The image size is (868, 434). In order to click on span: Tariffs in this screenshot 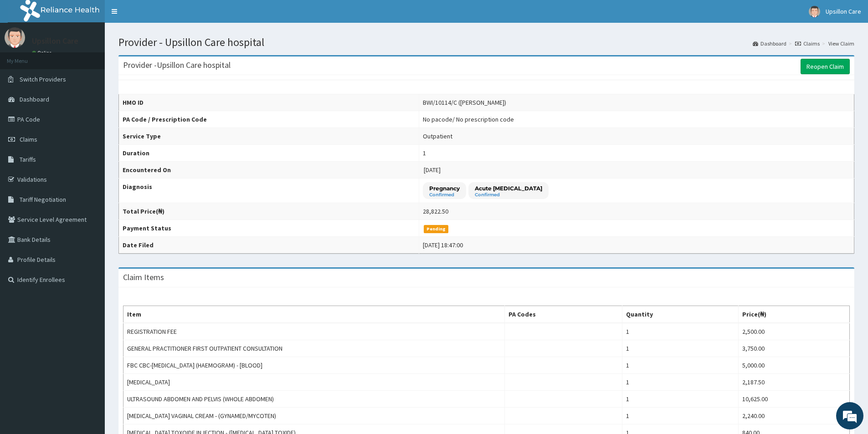, I will do `click(28, 160)`.